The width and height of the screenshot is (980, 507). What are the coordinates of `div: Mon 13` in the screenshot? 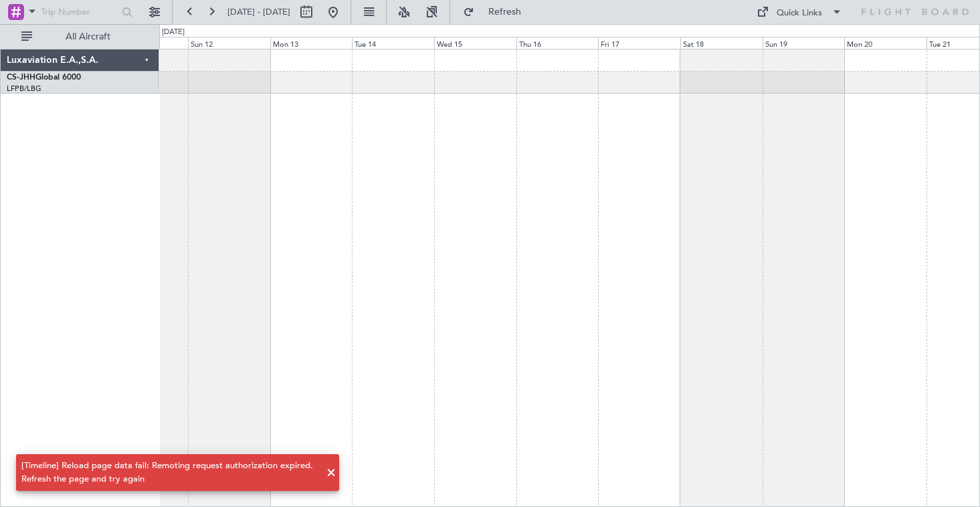 It's located at (311, 43).